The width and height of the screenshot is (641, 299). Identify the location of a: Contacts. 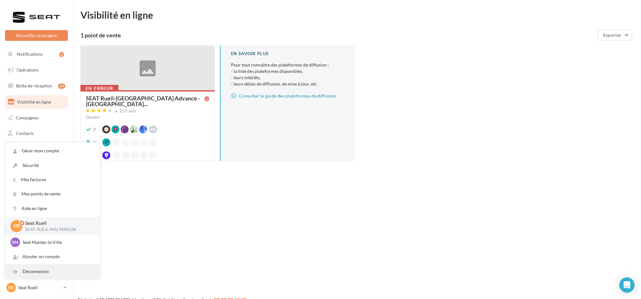
(36, 133).